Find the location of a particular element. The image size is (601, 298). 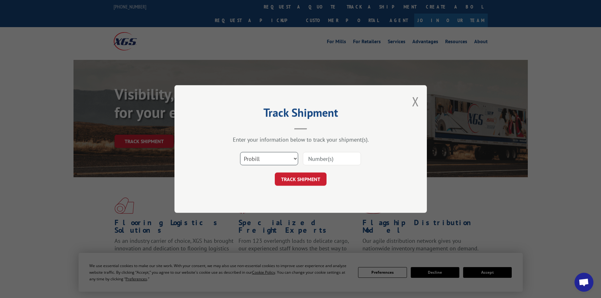

h2: Track Shipment is located at coordinates (301, 114).